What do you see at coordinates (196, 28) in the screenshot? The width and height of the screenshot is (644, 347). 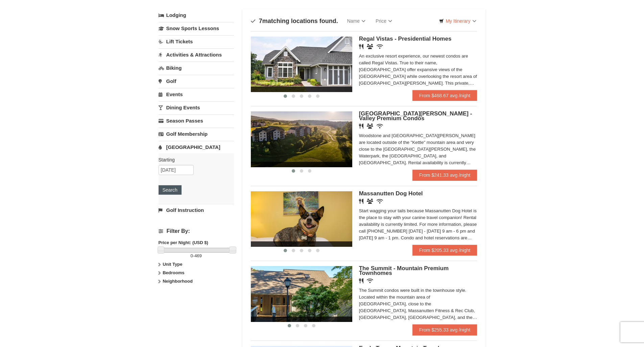 I see `a: Snow Sports Lessons` at bounding box center [196, 28].